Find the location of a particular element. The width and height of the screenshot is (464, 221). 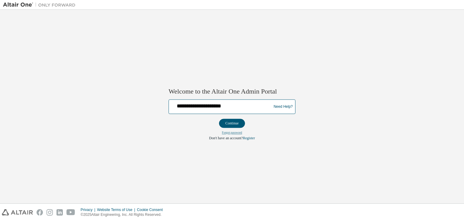

img: instagram.svg is located at coordinates (50, 212).